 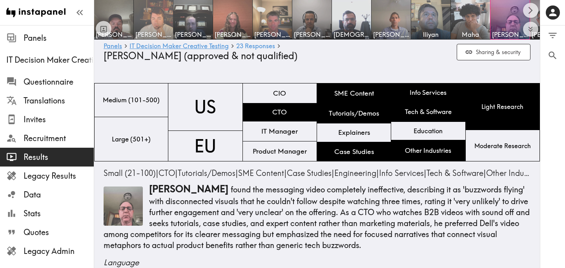 I want to click on span: Product Manager, so click(x=280, y=151).